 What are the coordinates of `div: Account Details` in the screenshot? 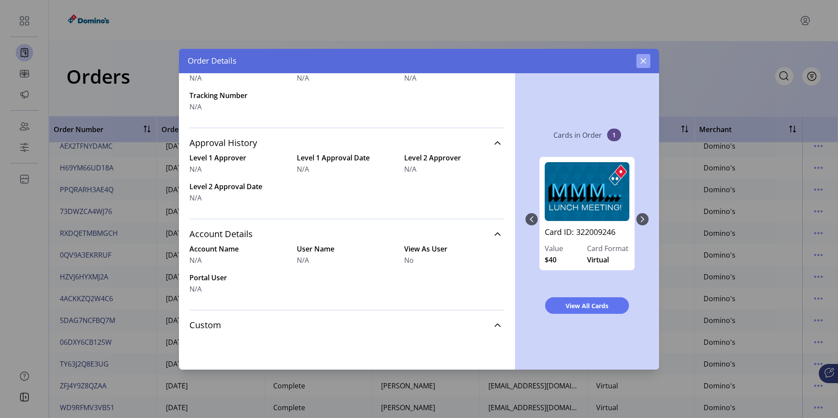 It's located at (347, 274).